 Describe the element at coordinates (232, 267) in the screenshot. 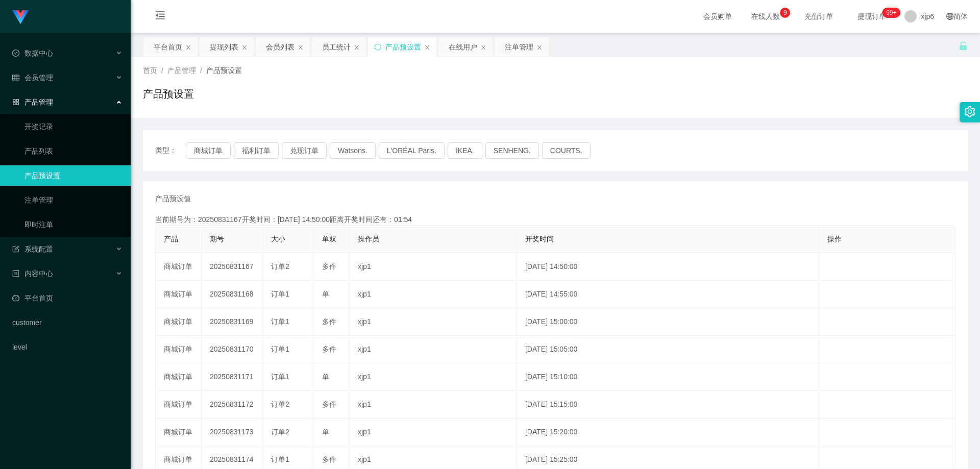

I see `td: 20250831167` at that location.